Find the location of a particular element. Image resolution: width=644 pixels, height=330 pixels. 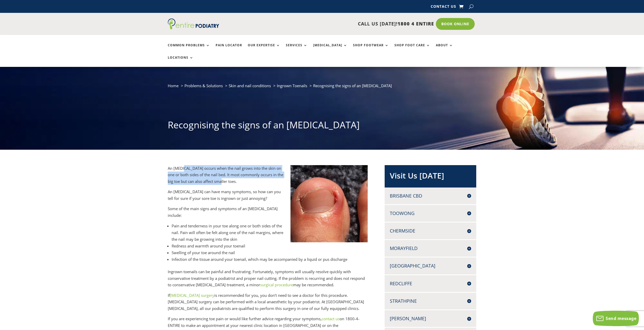

a: Skin and nail conditions is located at coordinates (250, 86).